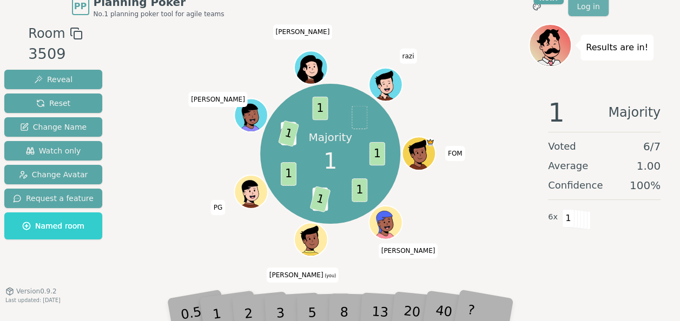 This screenshot has height=321, width=680. Describe the element at coordinates (311, 240) in the screenshot. I see `button: Click to change your avatar` at that location.